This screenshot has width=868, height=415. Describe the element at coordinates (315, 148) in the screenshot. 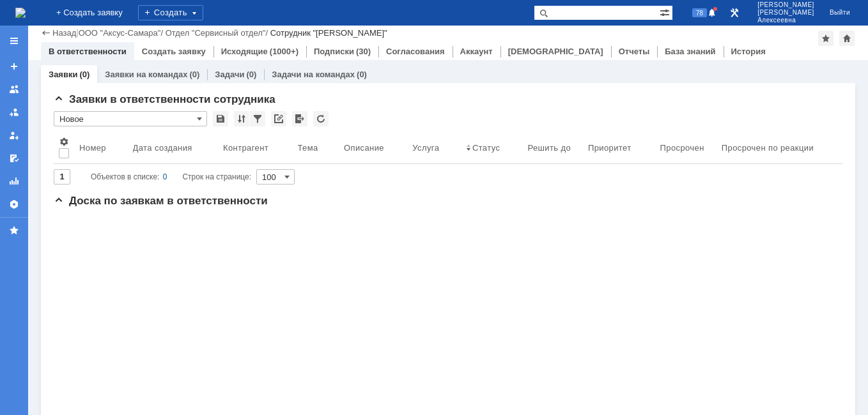

I see `th: Тема` at that location.